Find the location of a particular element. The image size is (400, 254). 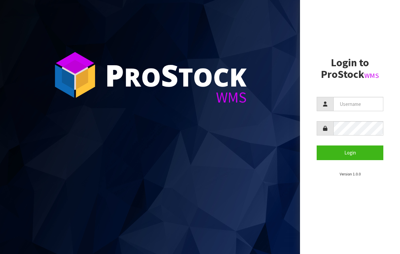

div: WMS is located at coordinates (176, 97).